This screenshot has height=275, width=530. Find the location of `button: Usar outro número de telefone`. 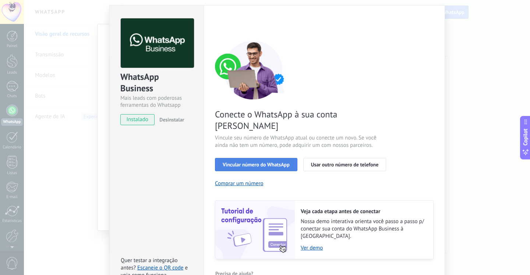

button: Usar outro número de telefone is located at coordinates (345, 165).